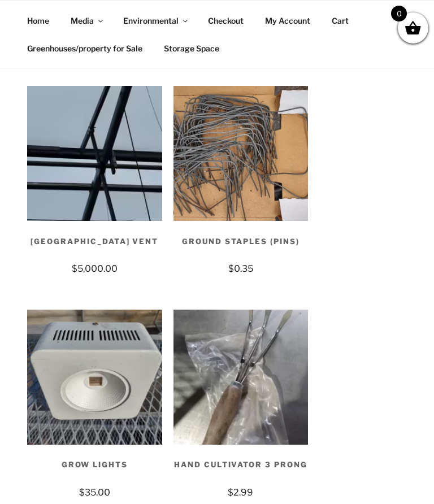 Image resolution: width=434 pixels, height=504 pixels. I want to click on a: Environmental, so click(154, 20).